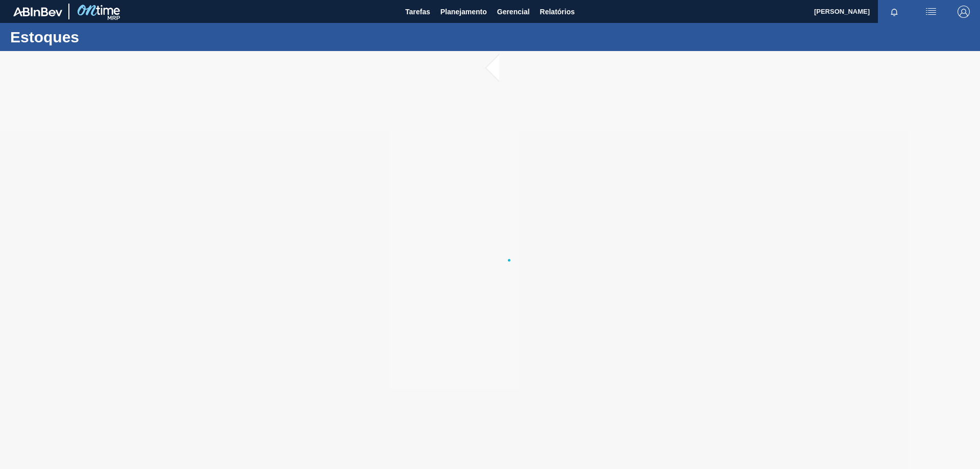 This screenshot has width=980, height=469. Describe the element at coordinates (514, 12) in the screenshot. I see `span: Gerencial` at that location.